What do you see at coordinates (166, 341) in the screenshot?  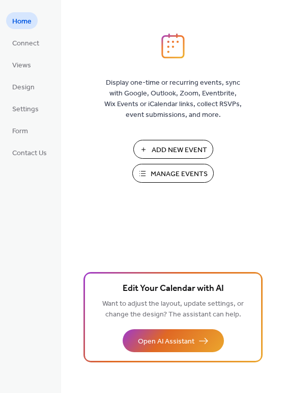 I see `span: Open AI Assistant` at bounding box center [166, 341].